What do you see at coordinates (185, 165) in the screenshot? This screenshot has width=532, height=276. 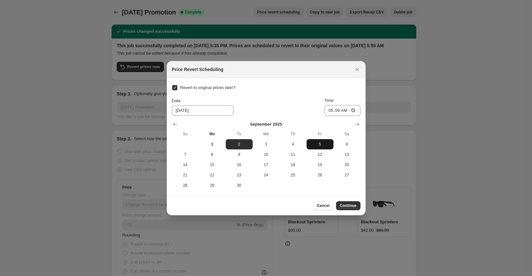 I see `button: Sunday September 14 2025` at bounding box center [185, 165].